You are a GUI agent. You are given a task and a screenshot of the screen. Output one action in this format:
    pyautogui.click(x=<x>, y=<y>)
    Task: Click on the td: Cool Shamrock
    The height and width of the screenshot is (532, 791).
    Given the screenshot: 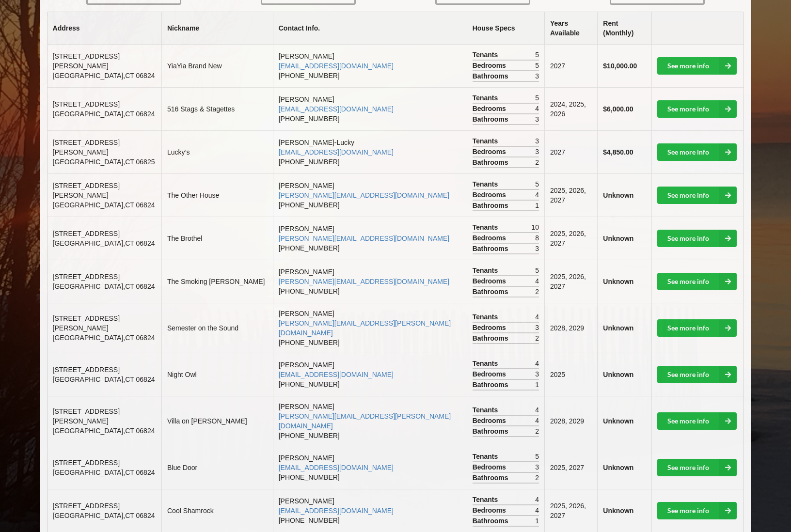 What is the action you would take?
    pyautogui.click(x=217, y=510)
    